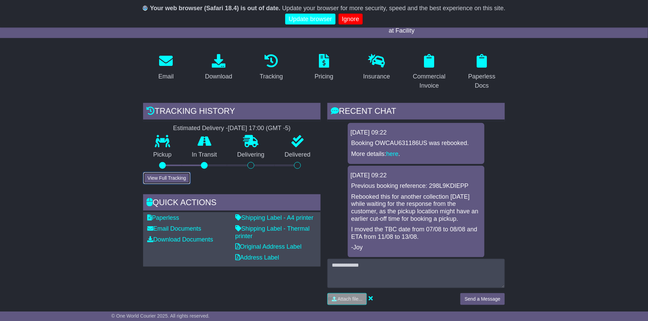  What do you see at coordinates (232, 204) in the screenshot?
I see `div: Quick Actions` at bounding box center [232, 204].